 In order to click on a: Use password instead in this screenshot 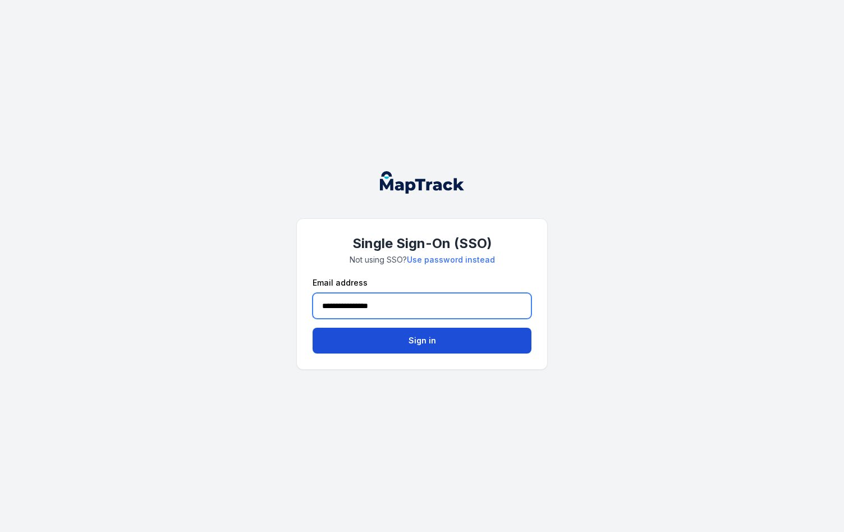, I will do `click(451, 260)`.